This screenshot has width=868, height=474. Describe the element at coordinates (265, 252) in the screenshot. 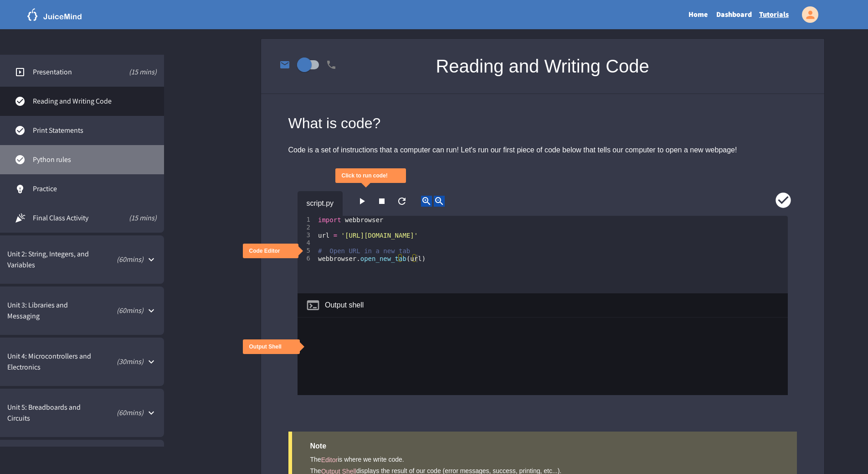

I see `div: Code Editor` at that location.